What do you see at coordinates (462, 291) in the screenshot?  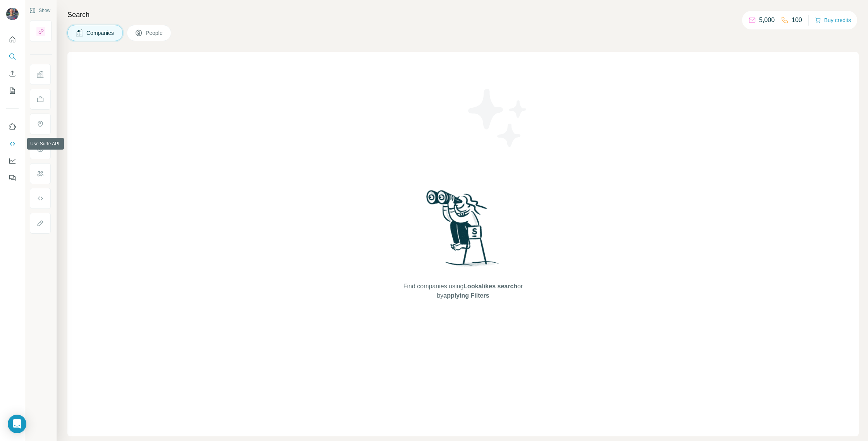 I see `span: Find companies using or by` at bounding box center [462, 291].